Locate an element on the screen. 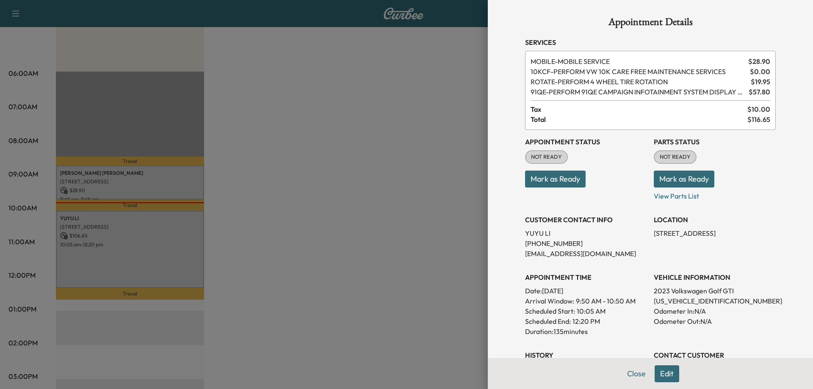 The image size is (813, 389). h1: Appointment Details is located at coordinates (650, 24).